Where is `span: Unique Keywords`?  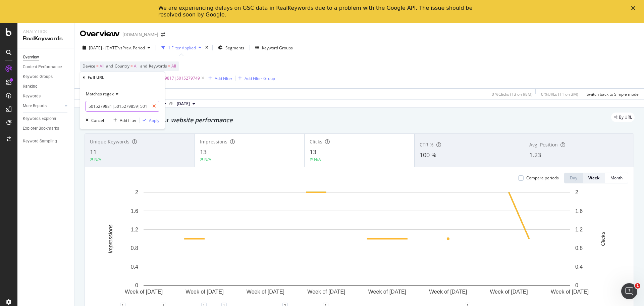
span: Unique Keywords is located at coordinates (110, 142).